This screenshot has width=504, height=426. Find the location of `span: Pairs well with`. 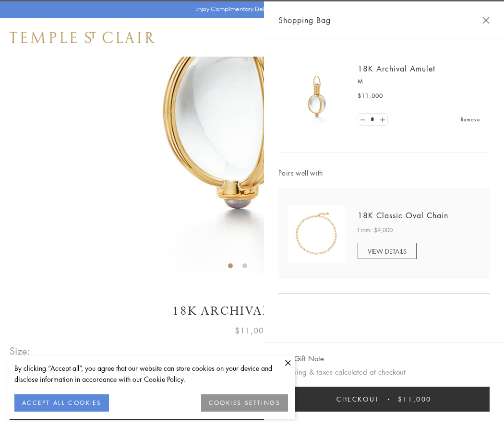

span: Pairs well with is located at coordinates (384, 173).